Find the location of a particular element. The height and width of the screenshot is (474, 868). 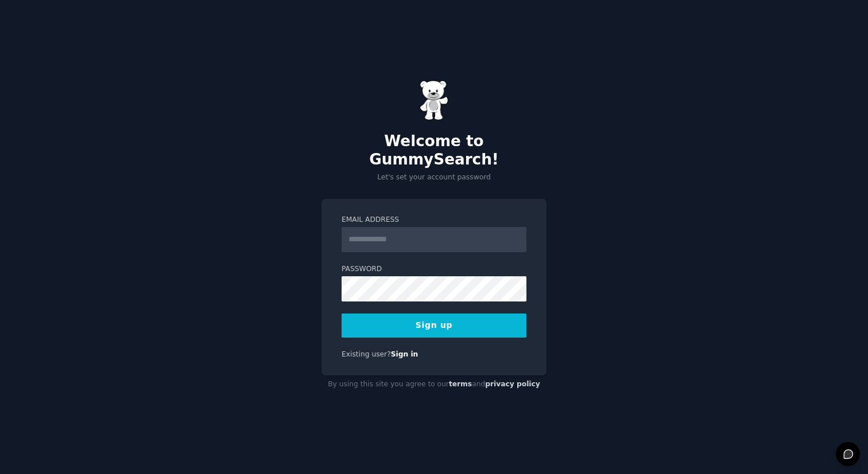

label: Password is located at coordinates (434, 269).